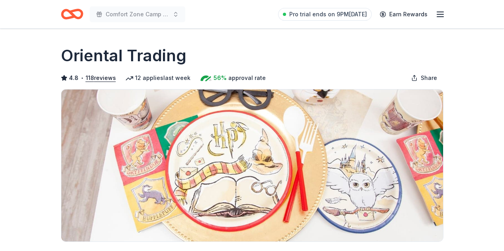 This screenshot has height=251, width=504. What do you see at coordinates (124, 56) in the screenshot?
I see `h1: Oriental Trading` at bounding box center [124, 56].